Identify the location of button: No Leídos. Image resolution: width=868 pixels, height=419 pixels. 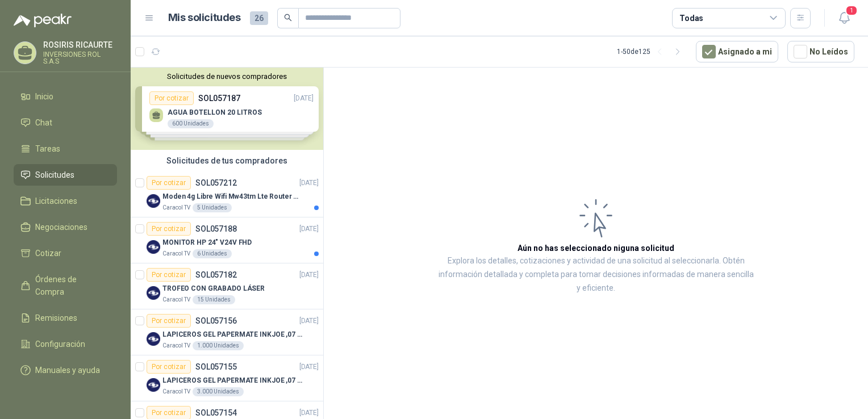
(821, 52).